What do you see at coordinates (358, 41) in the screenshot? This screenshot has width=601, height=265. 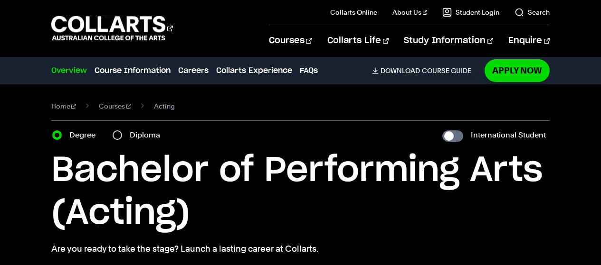 I see `a: Collarts Life` at bounding box center [358, 41].